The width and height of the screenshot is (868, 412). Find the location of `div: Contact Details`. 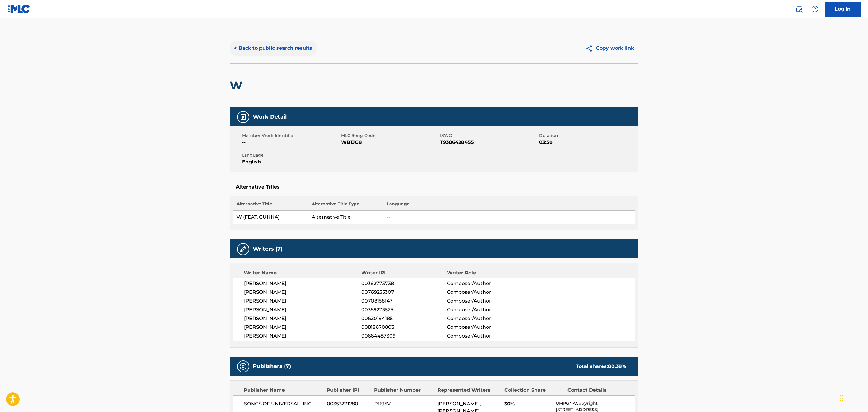

div: Contact Details is located at coordinates (597, 390).